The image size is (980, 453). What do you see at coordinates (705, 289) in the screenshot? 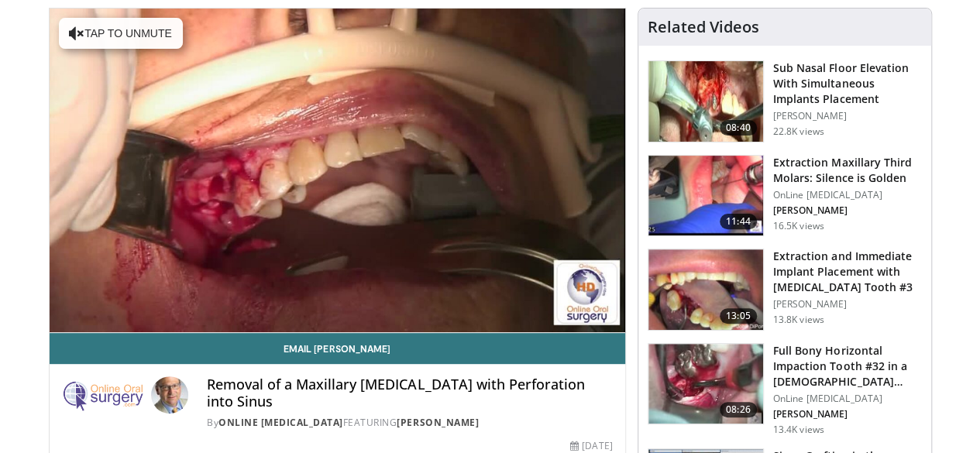
I see `img: 4d32e9ec-732b-46b3-ab84-763ae8fd48b7.150x105_q85_crop-smart_upscale.jpg` at bounding box center [705, 289].